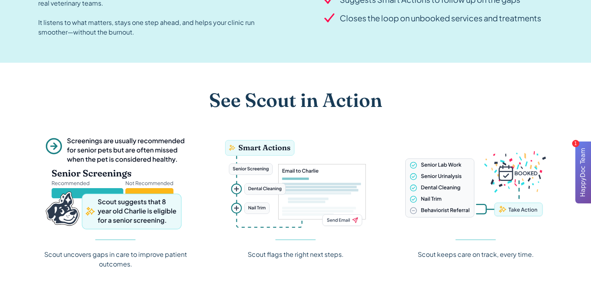 The height and width of the screenshot is (283, 591). What do you see at coordinates (296, 100) in the screenshot?
I see `h2: See Scout in Action` at bounding box center [296, 100].